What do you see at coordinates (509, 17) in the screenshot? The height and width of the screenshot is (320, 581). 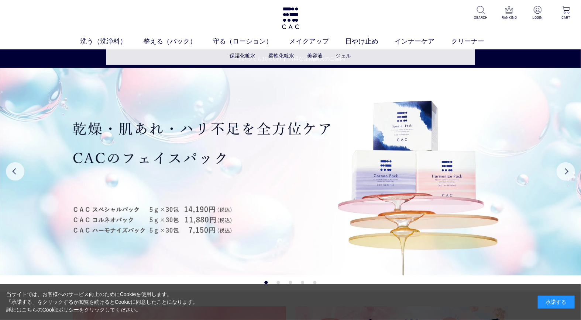 I see `p: RANKING` at bounding box center [509, 17].